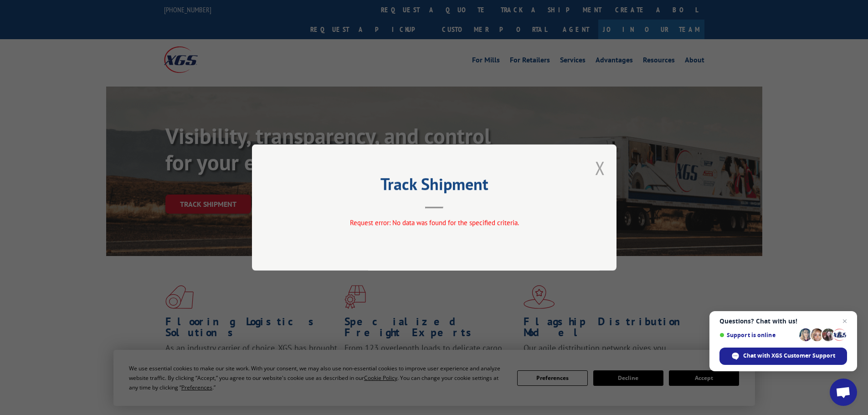  I want to click on a: Open chat, so click(843, 392).